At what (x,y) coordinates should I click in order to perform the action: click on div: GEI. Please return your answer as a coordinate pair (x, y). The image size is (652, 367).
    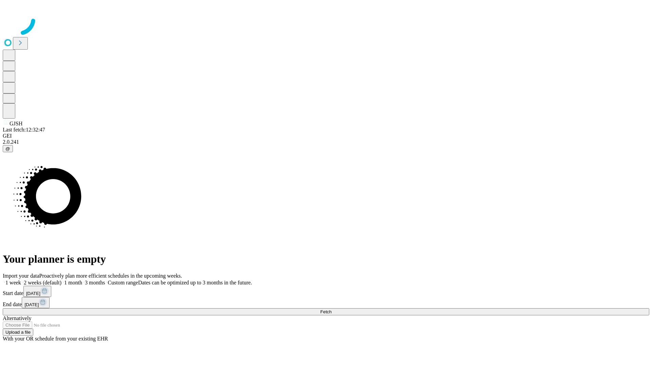
    Looking at the image, I should click on (326, 136).